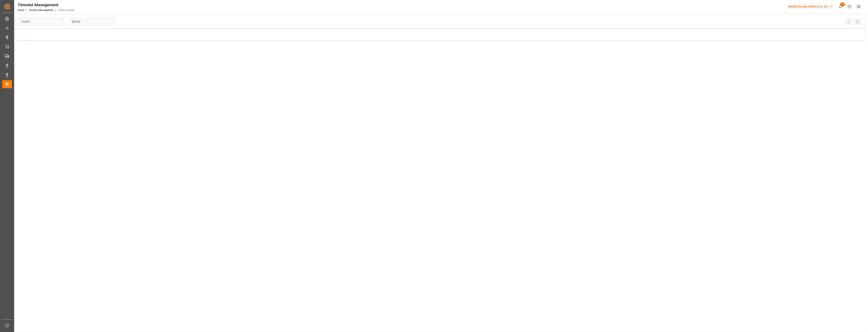  Describe the element at coordinates (41, 22) in the screenshot. I see `input: Type to search/select` at that location.